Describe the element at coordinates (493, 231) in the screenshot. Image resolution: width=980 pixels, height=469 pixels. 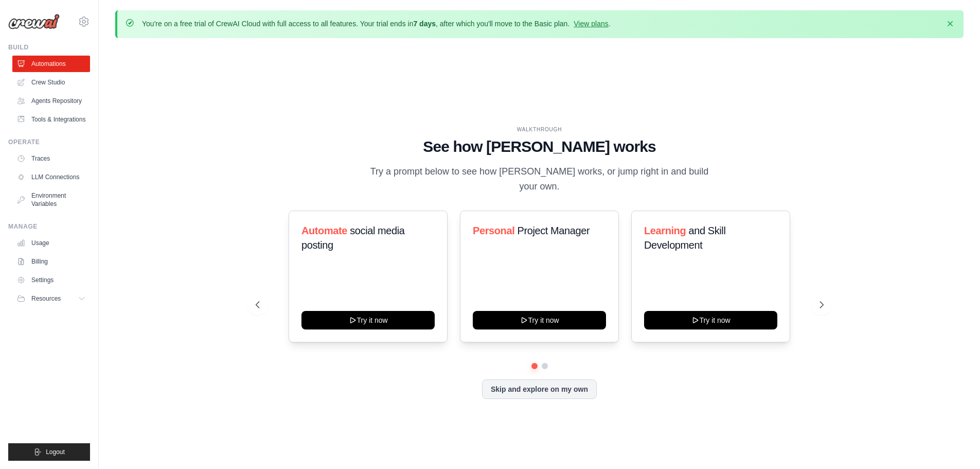
I see `span: Personal` at that location.